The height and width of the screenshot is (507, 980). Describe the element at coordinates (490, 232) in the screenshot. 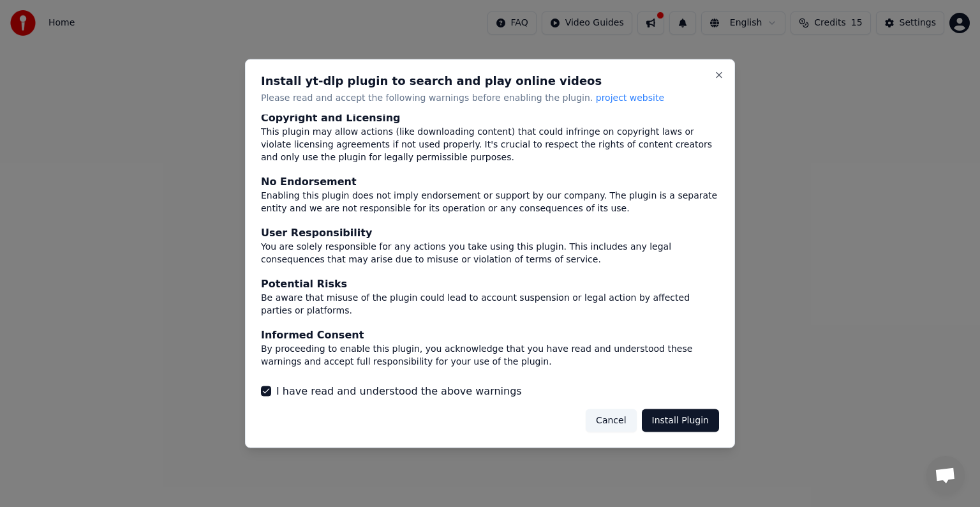

I see `div: User Responsibility` at that location.